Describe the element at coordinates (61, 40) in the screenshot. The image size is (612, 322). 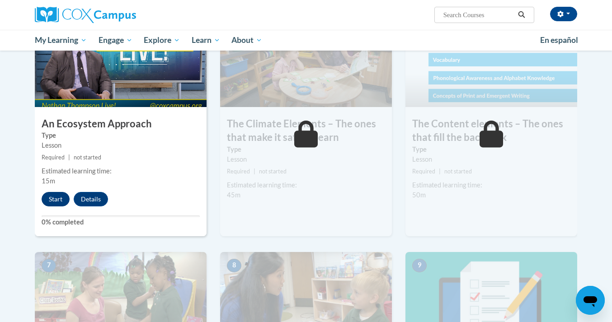
I see `span: My Learning` at that location.